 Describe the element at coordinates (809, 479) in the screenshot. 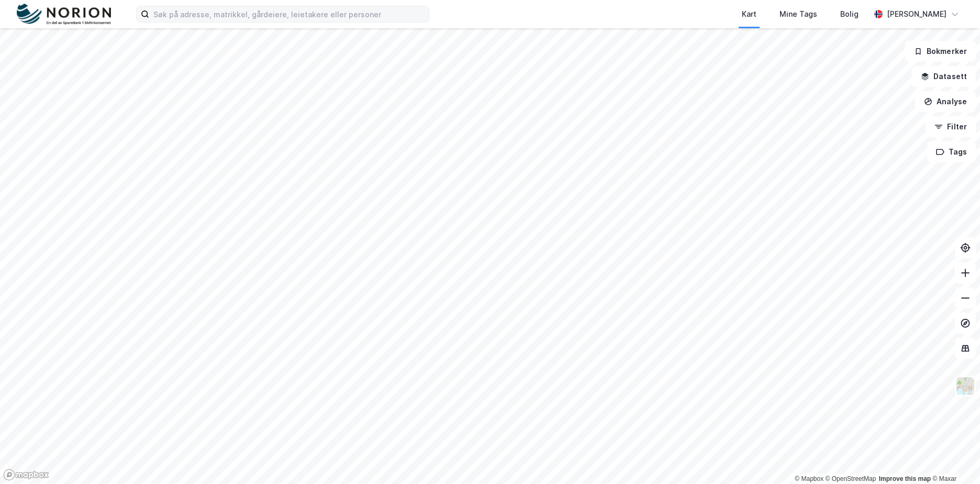

I see `a: Mapbox` at that location.